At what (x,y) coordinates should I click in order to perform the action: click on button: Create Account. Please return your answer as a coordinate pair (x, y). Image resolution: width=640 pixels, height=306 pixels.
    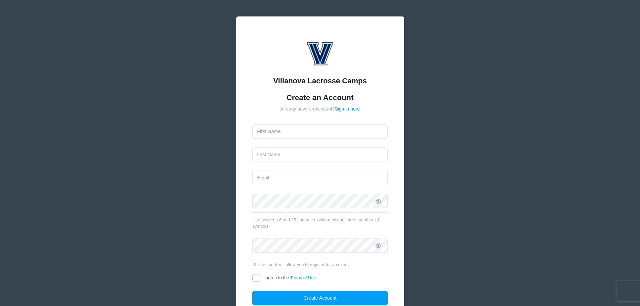
    Looking at the image, I should click on (320, 298).